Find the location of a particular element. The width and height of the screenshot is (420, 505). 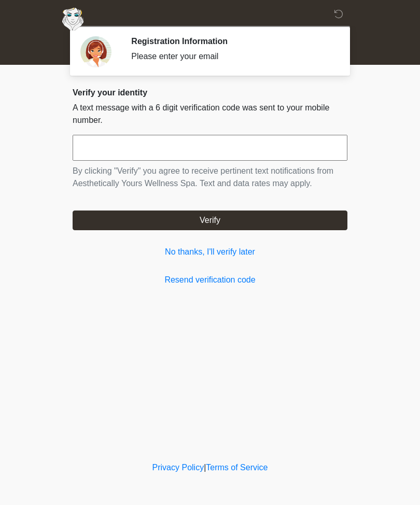

img: Aesthetically Yours Wellness Spa Logo is located at coordinates (73, 19).